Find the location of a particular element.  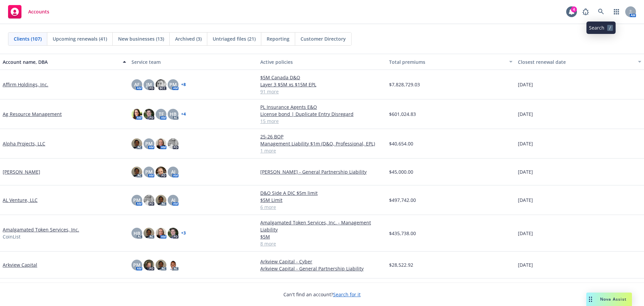

span: Upcoming renewals (41) is located at coordinates (80, 39).